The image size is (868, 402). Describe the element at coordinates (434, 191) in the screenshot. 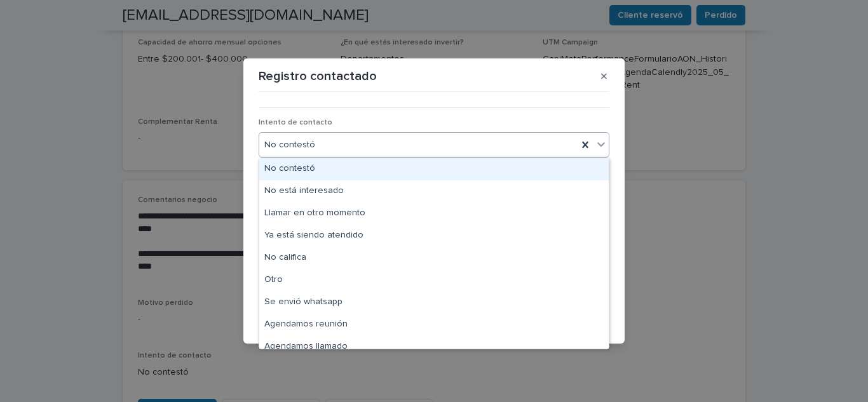

I see `div: No está interesado` at that location.